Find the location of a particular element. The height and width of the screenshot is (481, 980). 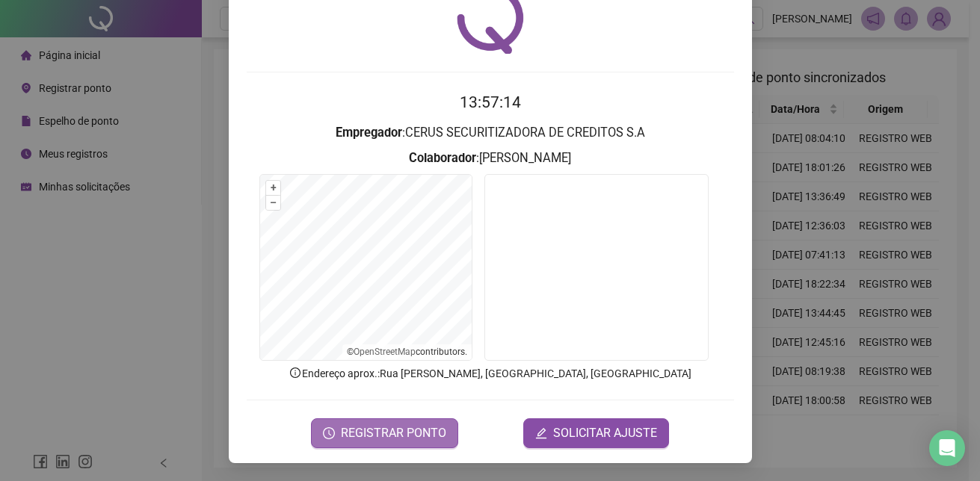

strong: Colaborador is located at coordinates (443, 158).